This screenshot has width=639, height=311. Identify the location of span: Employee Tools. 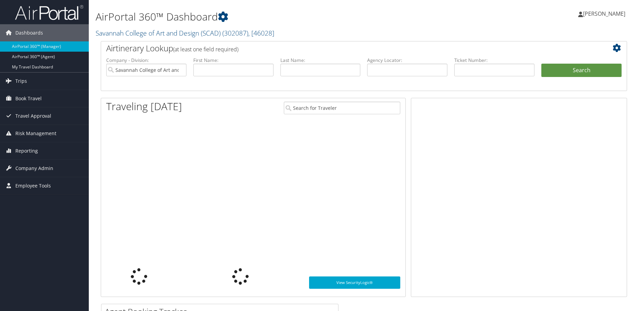
(33, 186).